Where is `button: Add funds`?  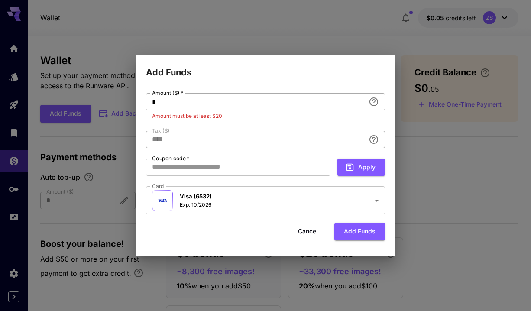
button: Add funds is located at coordinates (360, 231).